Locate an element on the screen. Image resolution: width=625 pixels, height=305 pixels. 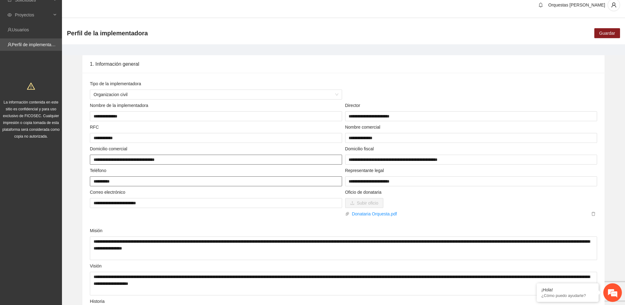
span: uploadSubir oficio is located at coordinates (364, 203).